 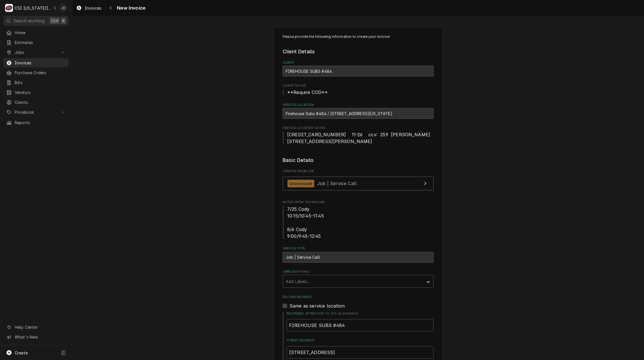 I want to click on span: Home, so click(x=40, y=32).